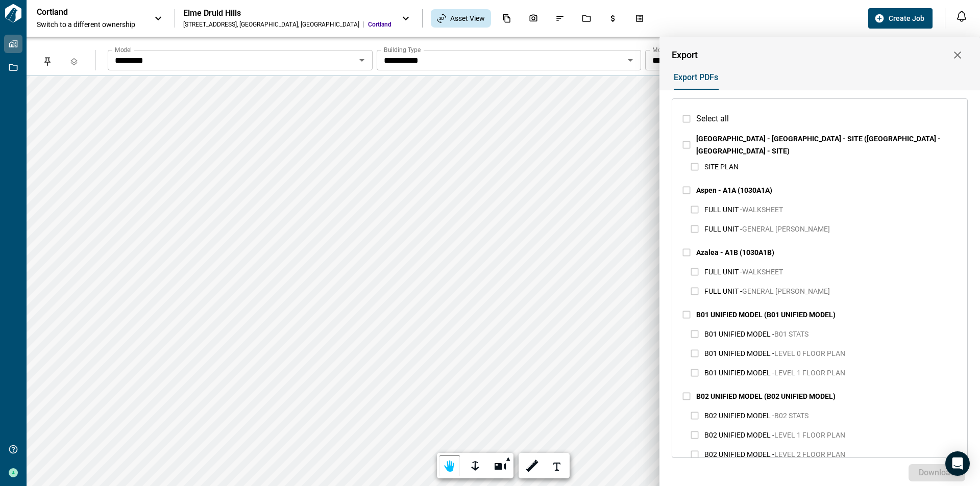 The width and height of the screenshot is (980, 486). I want to click on span: LEVEL 0 FLOOR PLAN, so click(809, 354).